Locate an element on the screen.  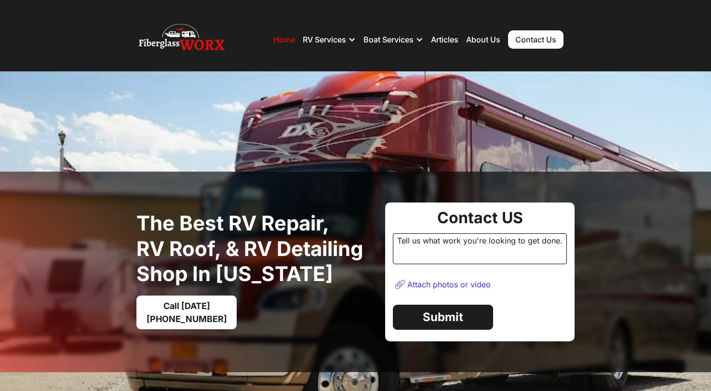
div: Contact US is located at coordinates (480, 218).